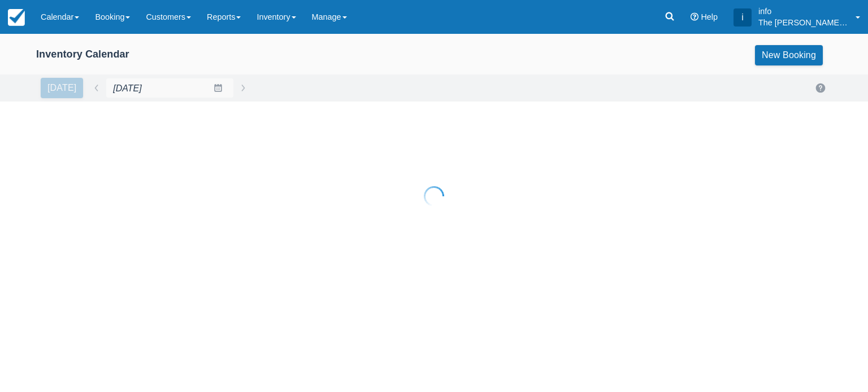 This screenshot has width=868, height=392. I want to click on span: Help, so click(709, 17).